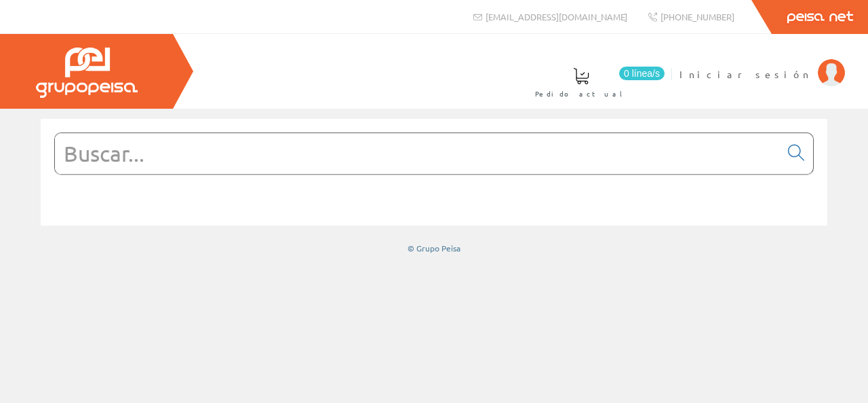 Image resolution: width=868 pixels, height=403 pixels. I want to click on div: © Grupo Peisa, so click(434, 247).